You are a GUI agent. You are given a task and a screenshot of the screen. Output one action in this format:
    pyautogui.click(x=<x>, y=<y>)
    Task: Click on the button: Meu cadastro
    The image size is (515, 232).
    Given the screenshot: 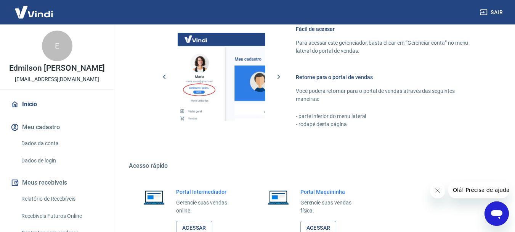 What is the action you would take?
    pyautogui.click(x=57, y=127)
    